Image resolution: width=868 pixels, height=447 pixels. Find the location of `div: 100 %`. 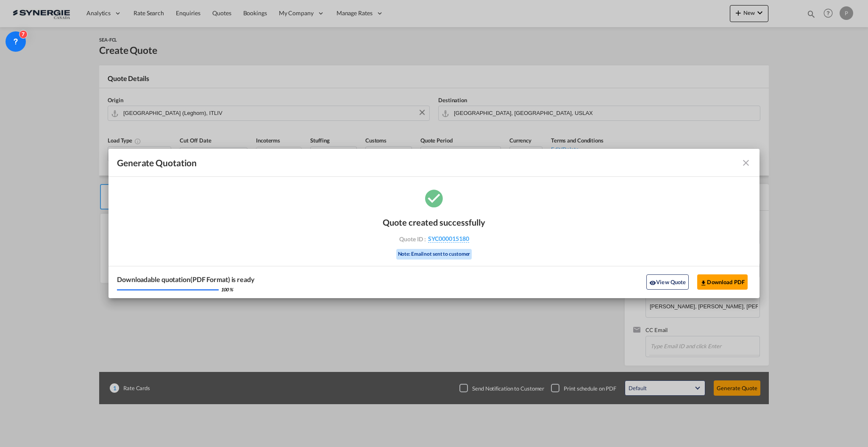

div: 100 % is located at coordinates (227, 289).